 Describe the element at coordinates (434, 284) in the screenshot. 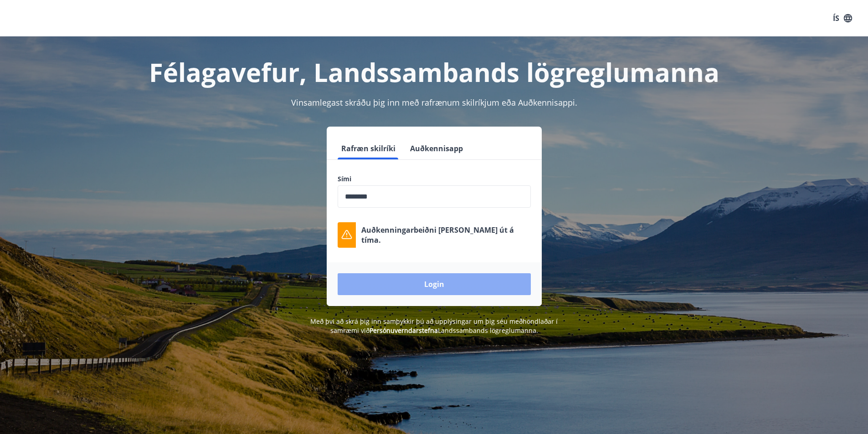

I see `button: Login` at that location.